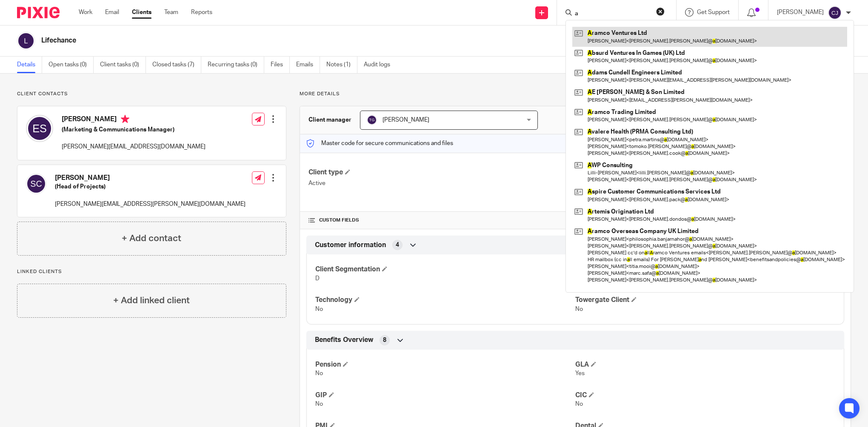 This screenshot has width=868, height=427. Describe the element at coordinates (441, 172) in the screenshot. I see `h4: Client type` at that location.